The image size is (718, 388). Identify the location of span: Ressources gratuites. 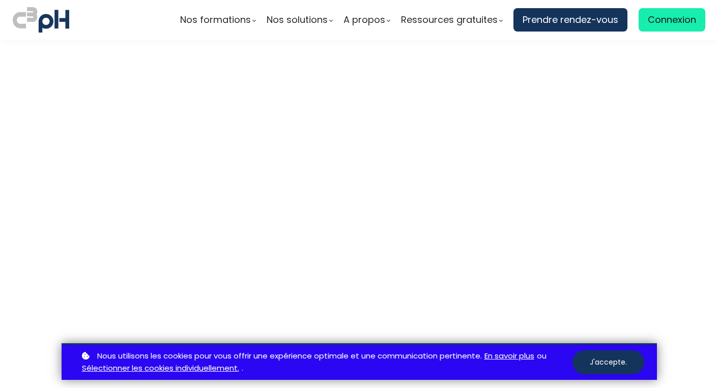
(449, 20).